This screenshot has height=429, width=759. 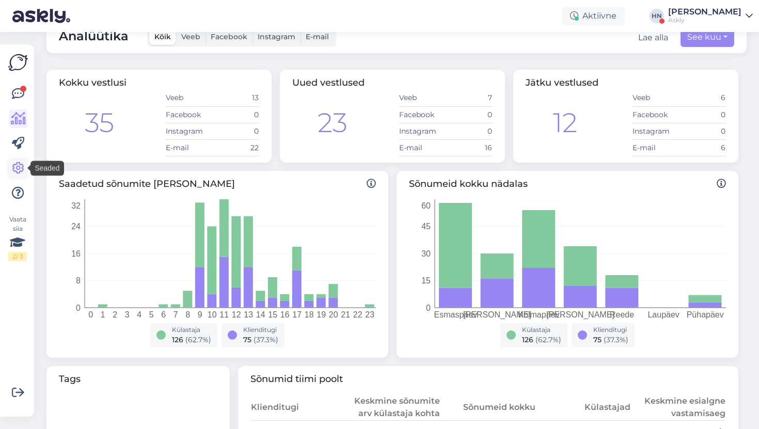 I want to click on span: Kõik, so click(x=163, y=37).